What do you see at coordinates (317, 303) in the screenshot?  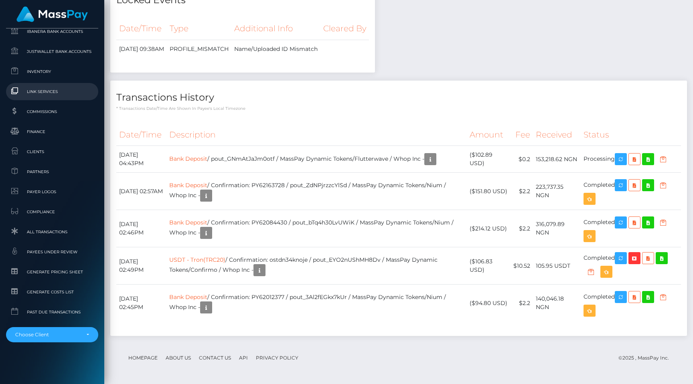 I see `td: / Confirmation: PY62012377 / pout_3Al2fEGkx7kUr / MassPay Dynamic Tokens/Nium / Whop Inc -` at bounding box center [317, 303].